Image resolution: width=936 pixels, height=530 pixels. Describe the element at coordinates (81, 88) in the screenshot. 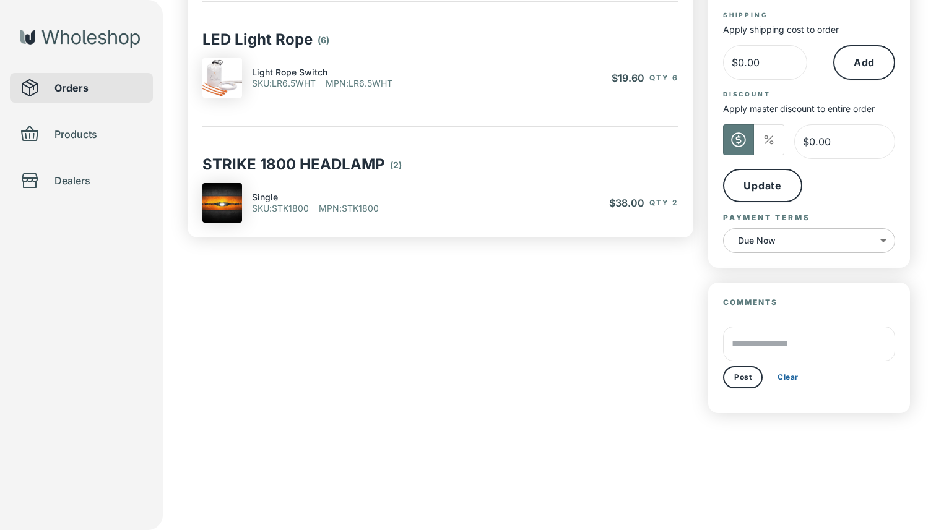

I see `div: Orders` at that location.